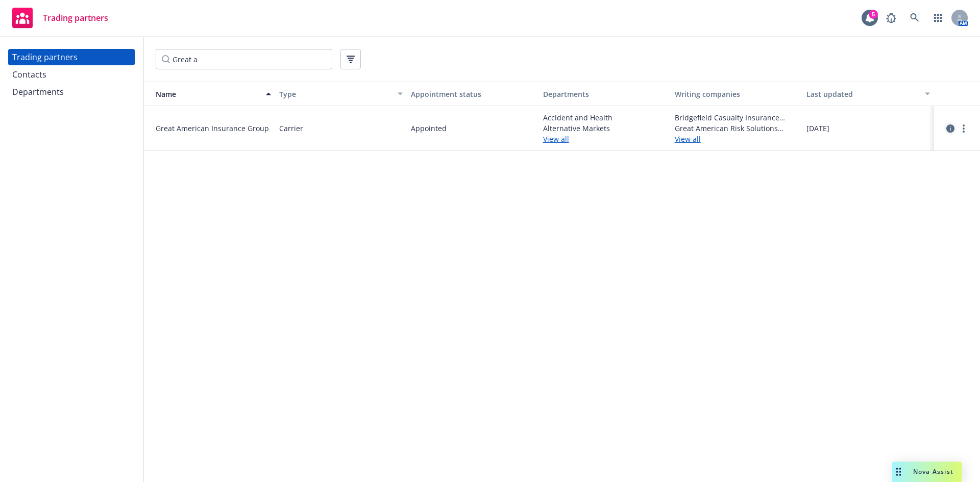 The image size is (980, 482). What do you see at coordinates (950, 128) in the screenshot?
I see `a: circleInformation` at bounding box center [950, 128].